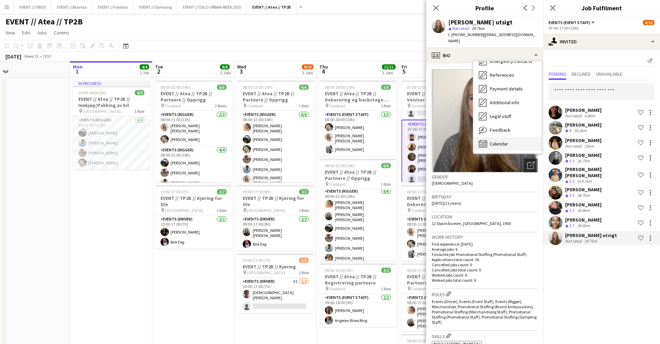 This screenshot has height=344, width=660. Describe the element at coordinates (485, 8) in the screenshot. I see `h3: Profile` at that location.